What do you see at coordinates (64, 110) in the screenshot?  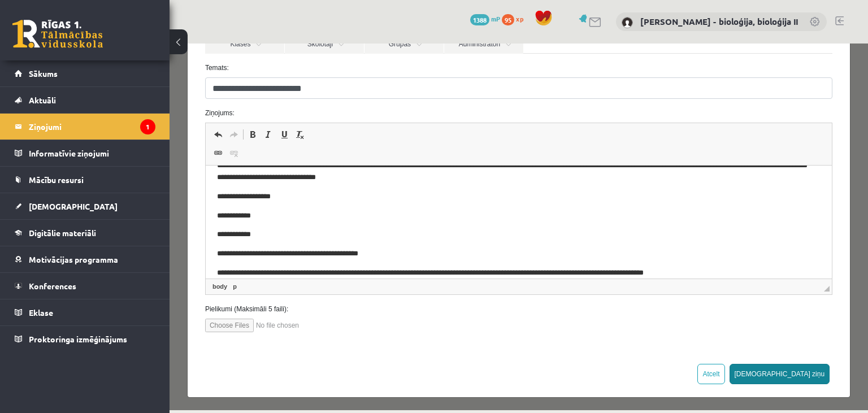 I see `a: Unlink` at bounding box center [64, 110].